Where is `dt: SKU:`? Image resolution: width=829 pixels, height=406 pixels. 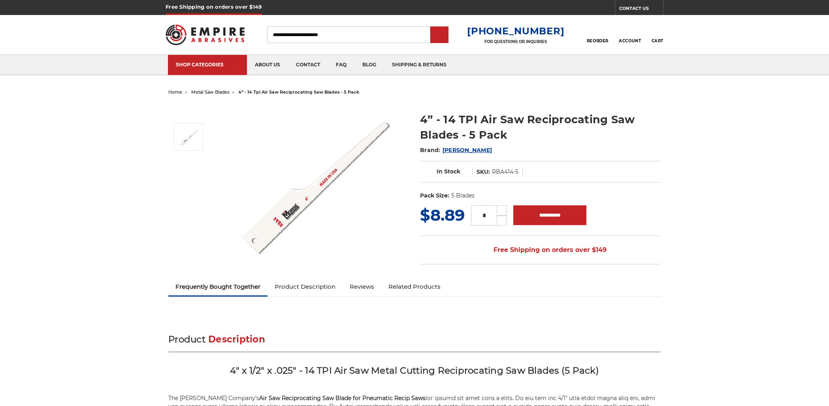 dt: SKU: is located at coordinates (483, 172).